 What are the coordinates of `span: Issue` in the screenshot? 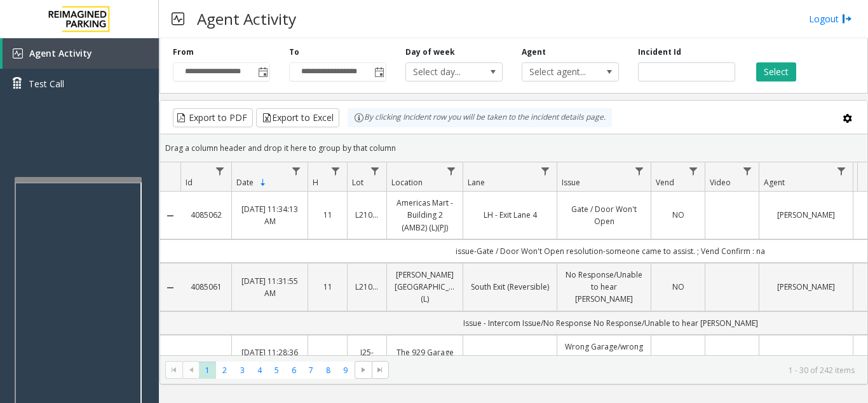 It's located at (571, 182).